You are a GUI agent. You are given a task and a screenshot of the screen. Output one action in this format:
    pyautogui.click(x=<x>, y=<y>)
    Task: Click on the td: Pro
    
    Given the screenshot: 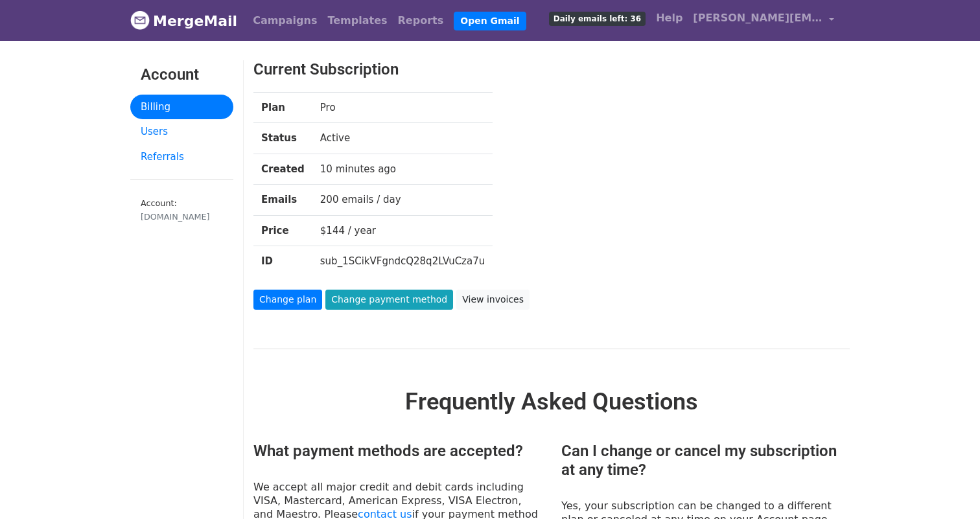 What is the action you would take?
    pyautogui.click(x=403, y=107)
    